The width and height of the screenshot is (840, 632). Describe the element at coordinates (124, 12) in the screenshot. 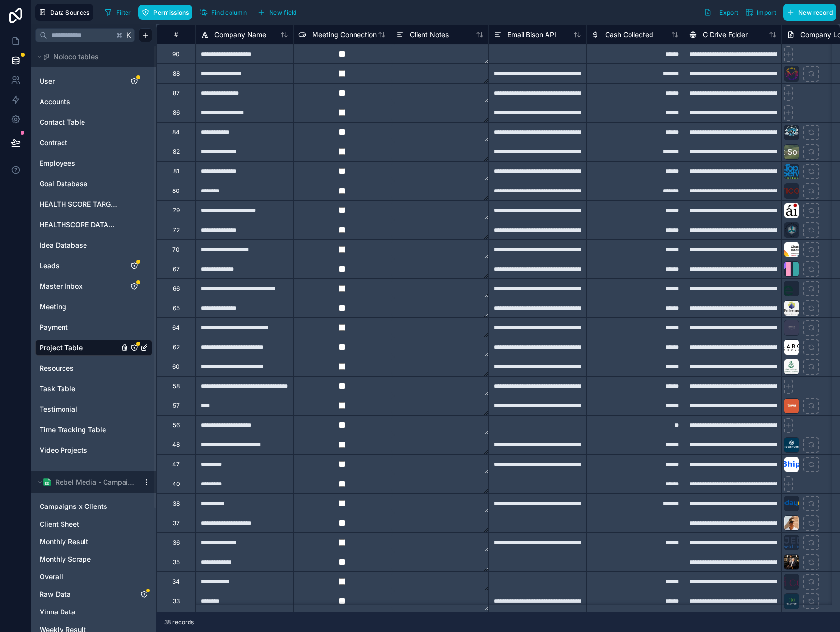

I see `span: Filter` at that location.